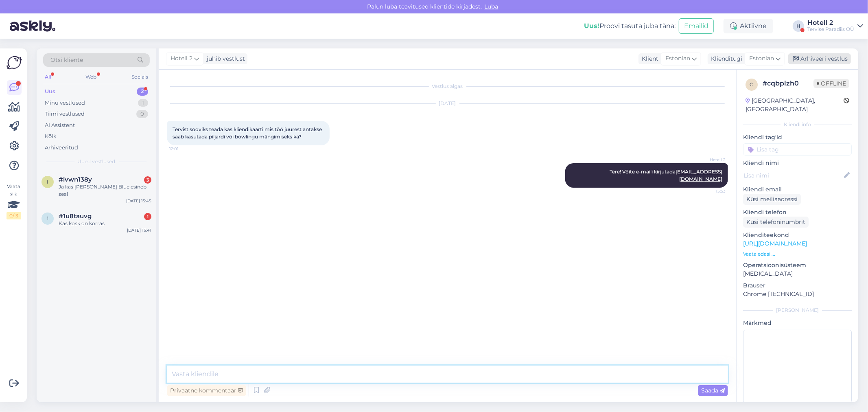  Describe the element at coordinates (224, 59) in the screenshot. I see `div: juhib vestlust` at that location.